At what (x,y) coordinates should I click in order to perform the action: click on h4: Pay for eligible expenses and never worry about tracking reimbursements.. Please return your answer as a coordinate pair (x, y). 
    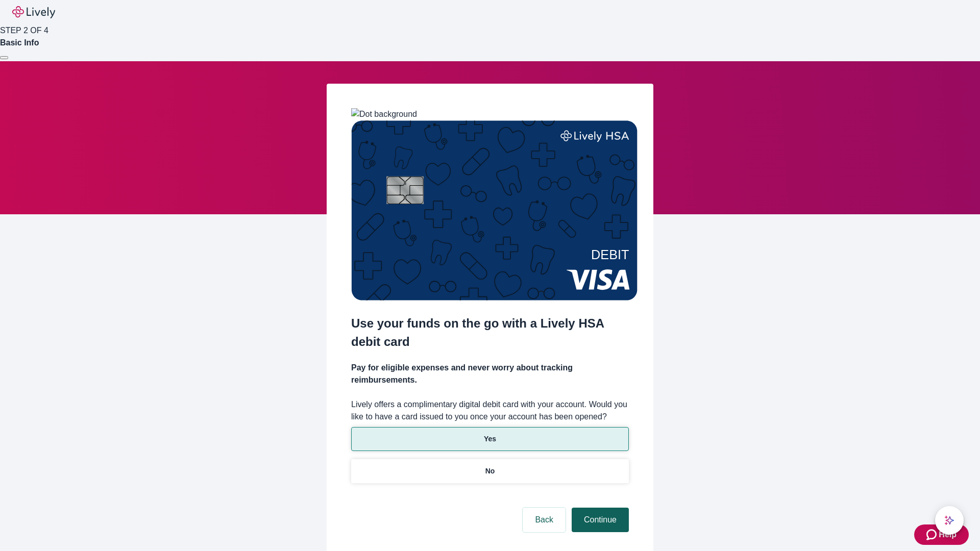
    Looking at the image, I should click on (490, 374).